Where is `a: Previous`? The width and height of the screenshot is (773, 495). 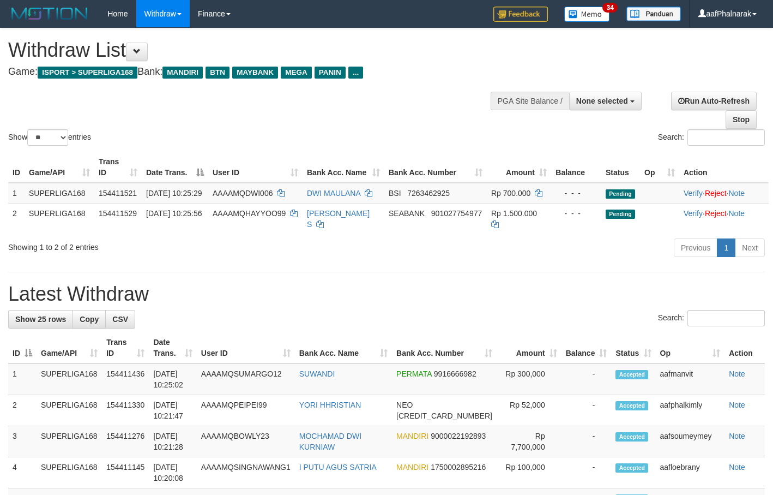
a: Previous is located at coordinates (696, 248).